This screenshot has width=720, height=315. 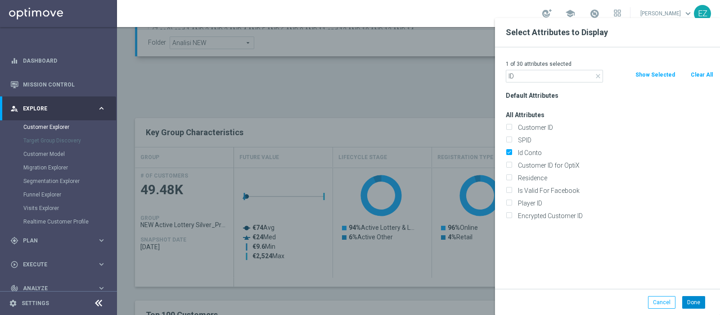 I want to click on i: person_search, so click(x=14, y=108).